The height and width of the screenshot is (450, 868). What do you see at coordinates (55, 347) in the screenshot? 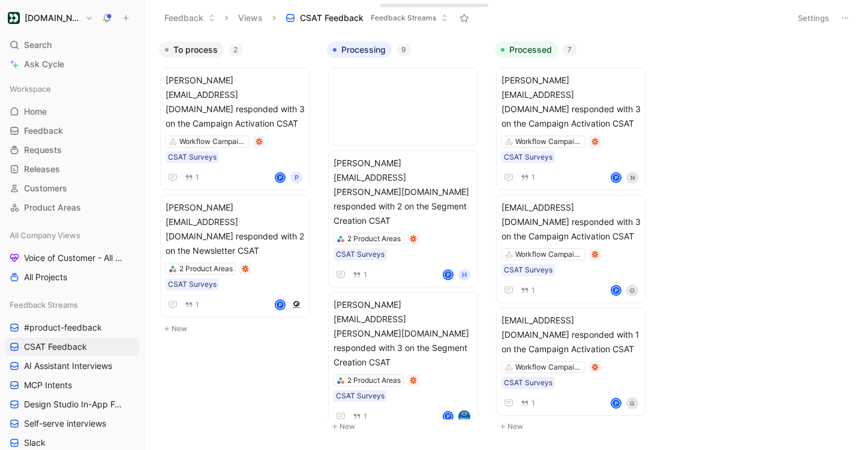
I see `span: CSAT Feedback` at bounding box center [55, 347].